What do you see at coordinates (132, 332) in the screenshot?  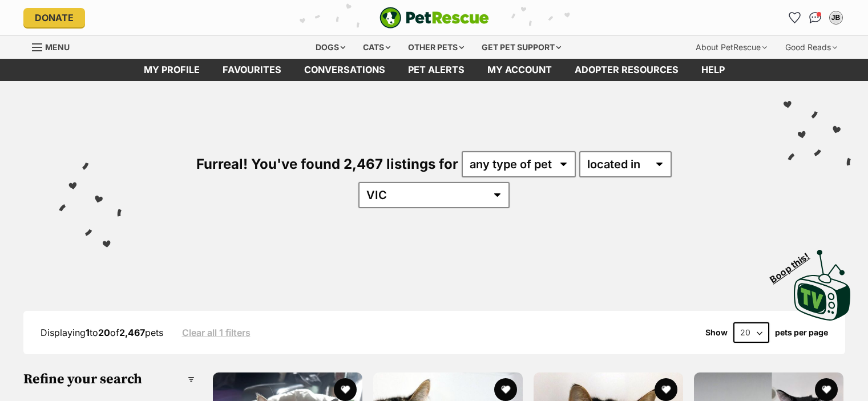 I see `strong: 2,467` at bounding box center [132, 332].